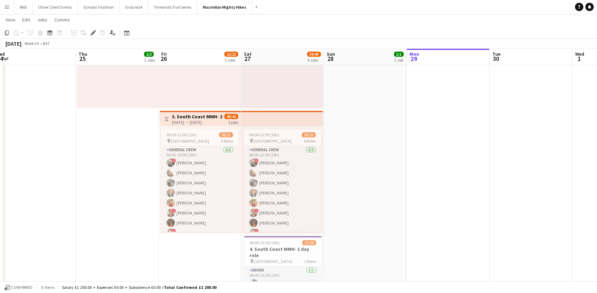  Describe the element at coordinates (149, 60) in the screenshot. I see `div: 2 Jobs` at that location.